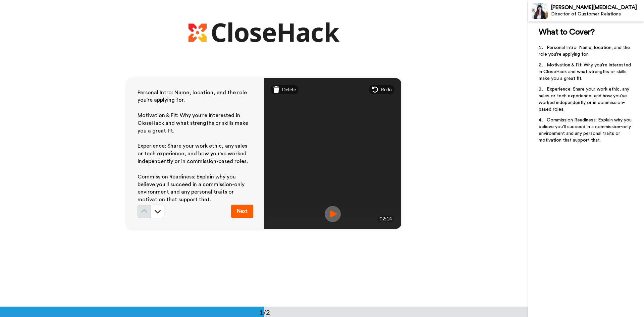 The width and height of the screenshot is (644, 317). Describe the element at coordinates (285, 90) in the screenshot. I see `div: Delete` at that location.